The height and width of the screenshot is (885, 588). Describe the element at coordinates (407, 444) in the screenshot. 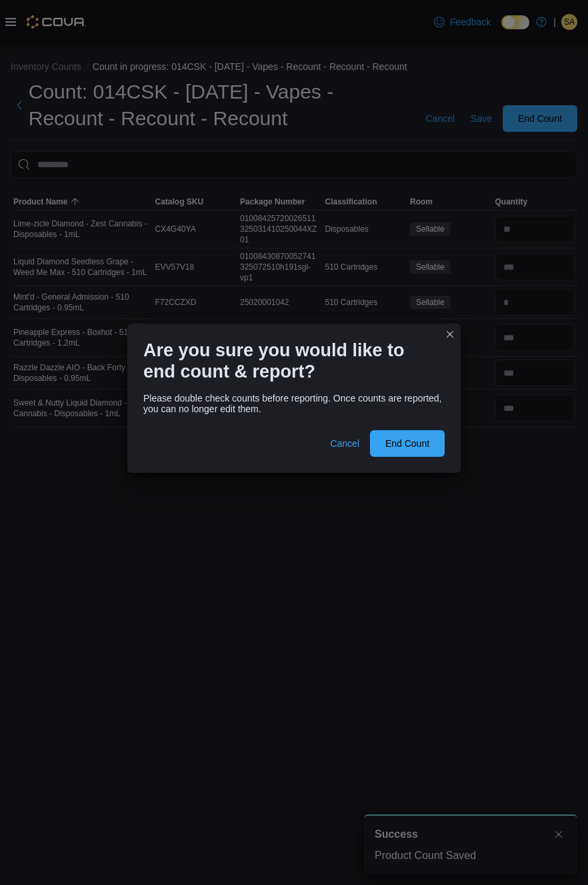

I see `button: End Count` at that location.